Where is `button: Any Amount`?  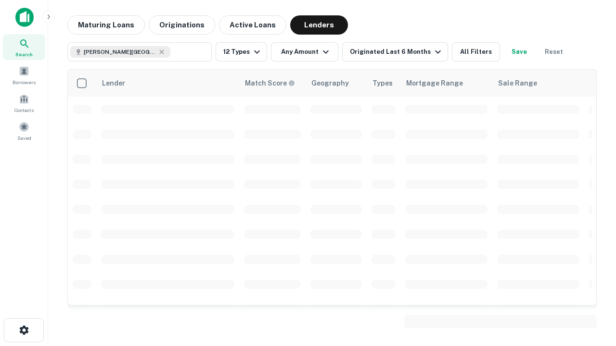
button: Any Amount is located at coordinates (305, 52).